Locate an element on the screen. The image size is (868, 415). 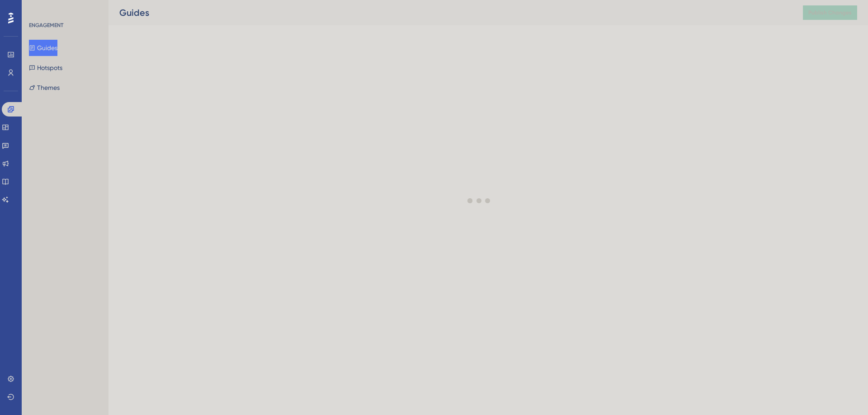
span: Publish Changes is located at coordinates (831, 12).